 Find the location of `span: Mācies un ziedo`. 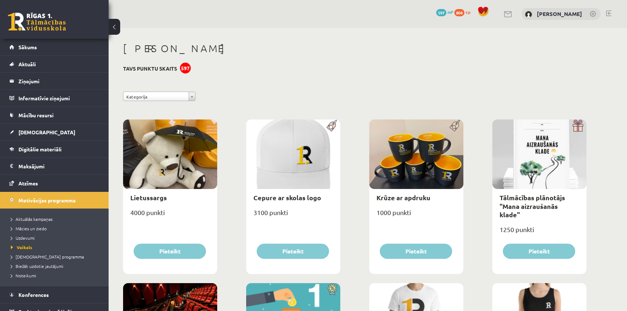

span: Mācies un ziedo is located at coordinates (29, 228).